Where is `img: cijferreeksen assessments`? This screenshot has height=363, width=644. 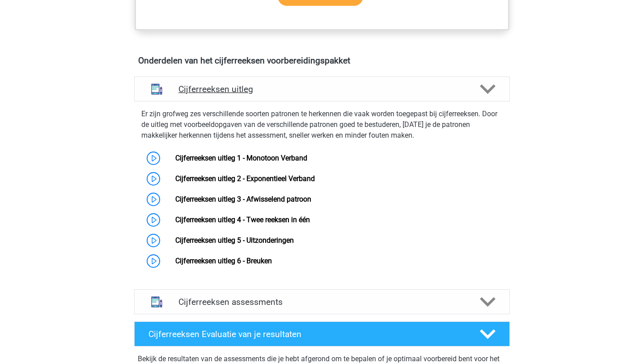
img: cijferreeksen assessments is located at coordinates (157, 302).